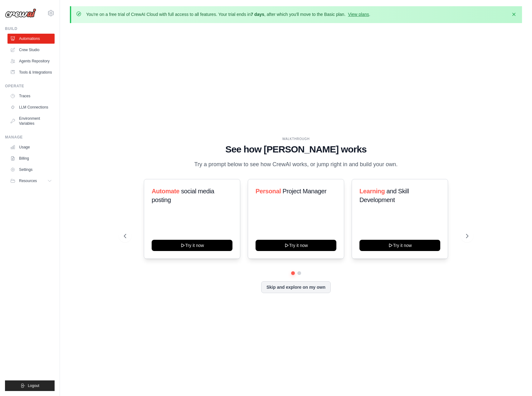 The image size is (532, 396). What do you see at coordinates (165, 191) in the screenshot?
I see `span: Automate` at bounding box center [165, 191].